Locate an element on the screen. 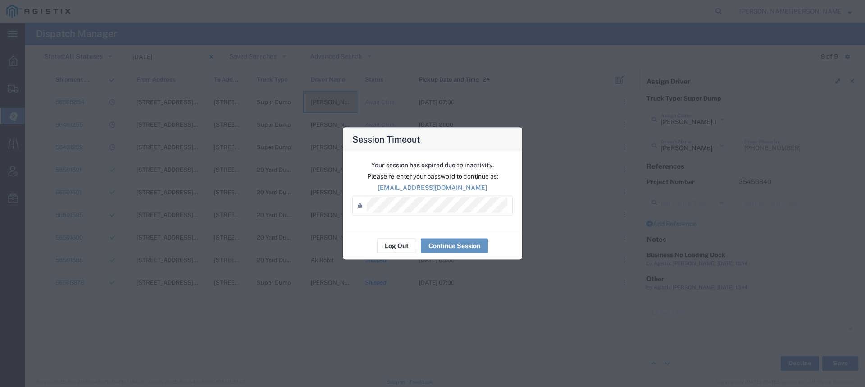 The height and width of the screenshot is (387, 865). button: Log Out is located at coordinates (397, 246).